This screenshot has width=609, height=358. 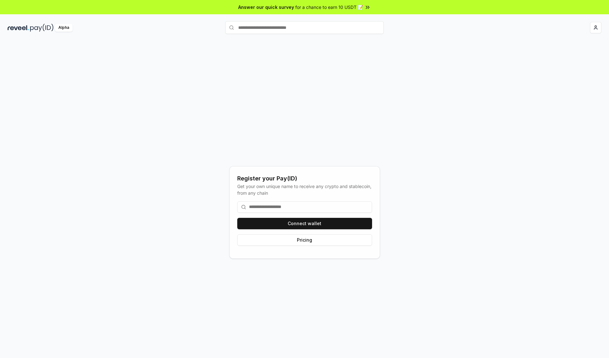 I want to click on img: reveel_dark, so click(x=18, y=28).